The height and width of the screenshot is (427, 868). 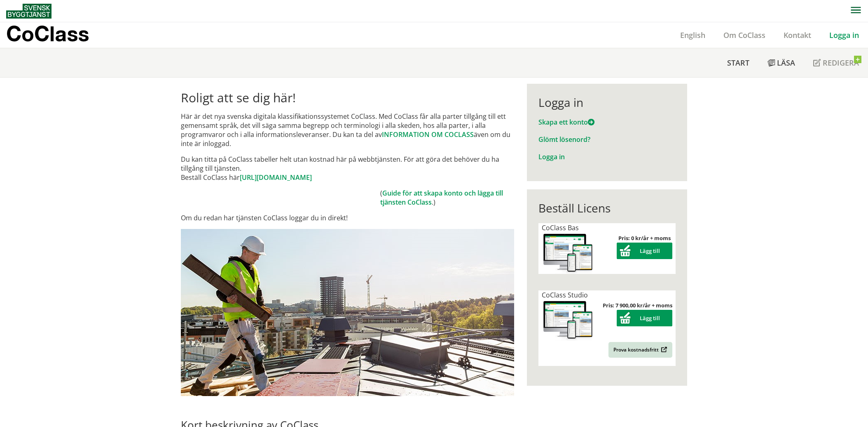 What do you see at coordinates (738, 63) in the screenshot?
I see `span: Start` at bounding box center [738, 63].